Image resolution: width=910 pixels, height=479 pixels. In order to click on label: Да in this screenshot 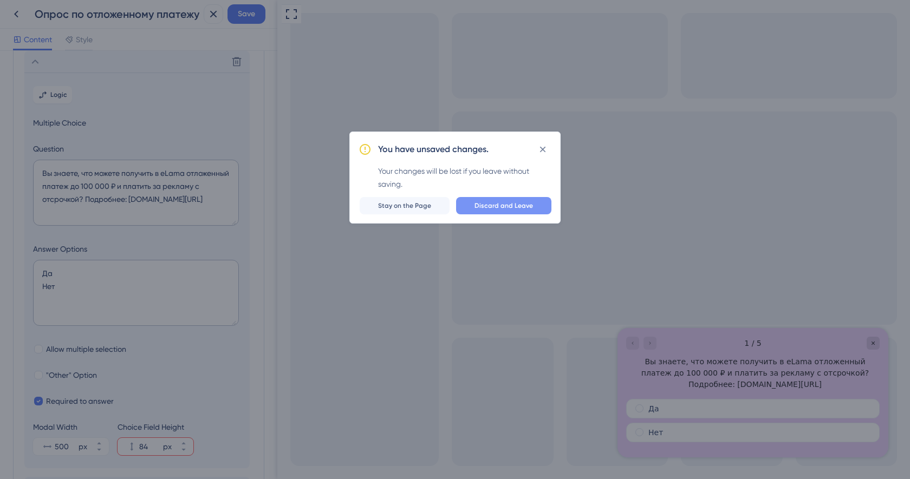, I will do `click(36, 81)`.